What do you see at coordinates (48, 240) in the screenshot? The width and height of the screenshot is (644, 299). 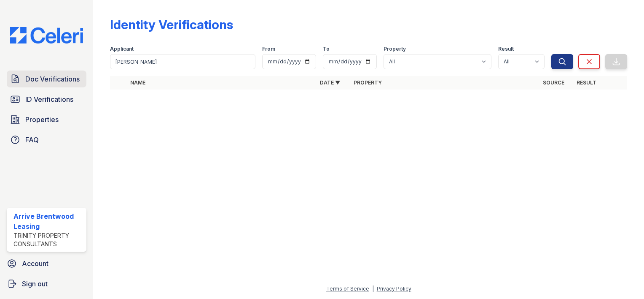 I see `div: Trinity Property Consultants` at bounding box center [48, 240].